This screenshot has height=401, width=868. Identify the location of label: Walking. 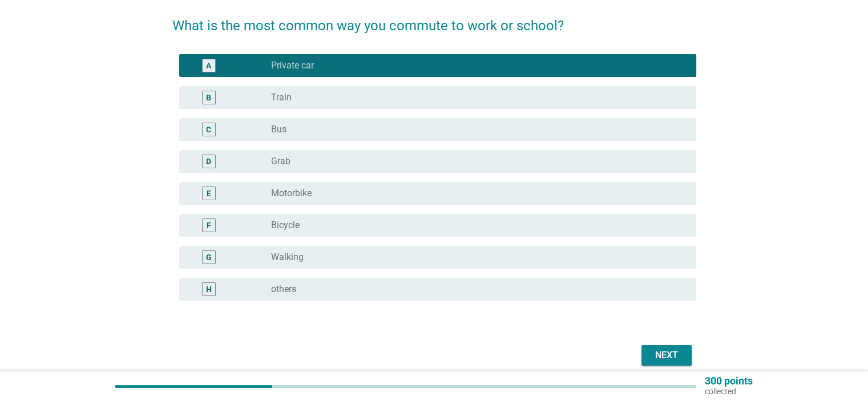
(287, 257).